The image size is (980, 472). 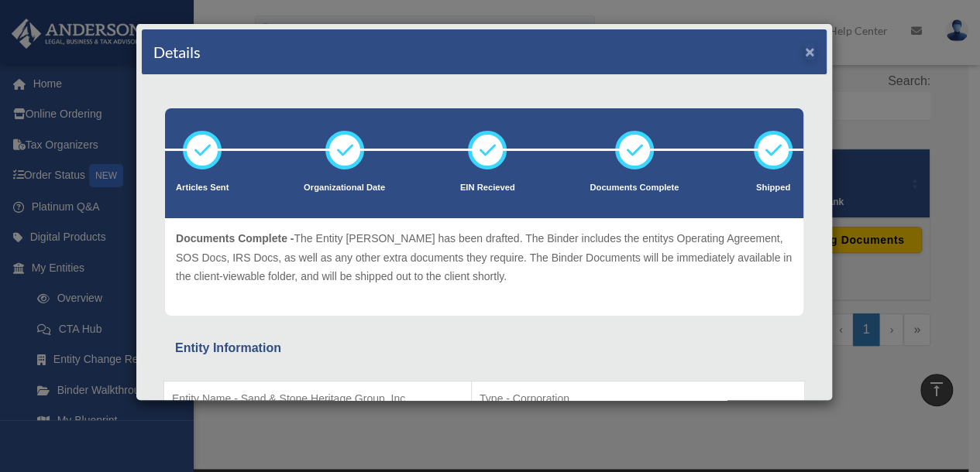 I want to click on p: Articles Sent, so click(x=202, y=188).